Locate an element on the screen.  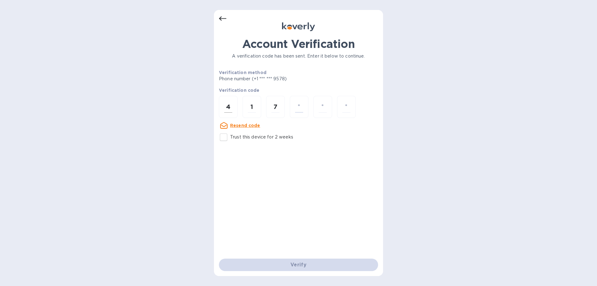
p: A verification code has been sent. Enter it below to continue. is located at coordinates (299, 56).